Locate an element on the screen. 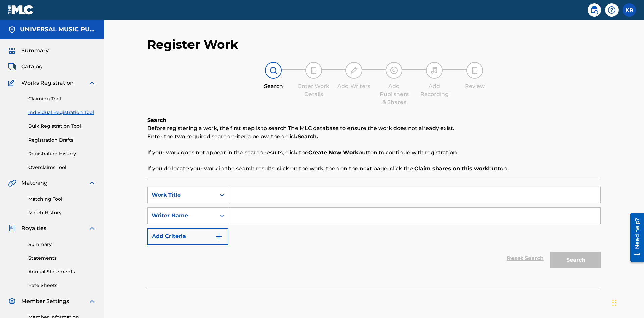  h2: Register Work is located at coordinates (193, 44).